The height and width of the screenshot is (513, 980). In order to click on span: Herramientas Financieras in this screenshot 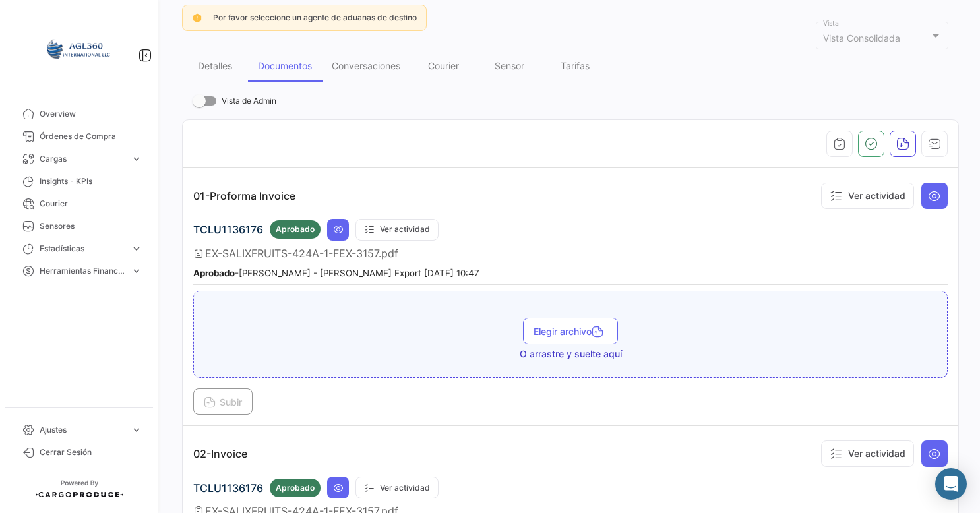, I will do `click(82, 271)`.